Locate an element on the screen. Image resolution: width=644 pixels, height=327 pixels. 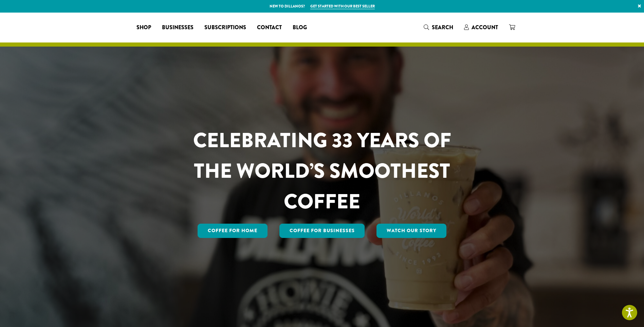
h1: CELEBRATING 33 YEARS OF THE WORLD’S SMOOTHEST COFFEE is located at coordinates (322, 171).